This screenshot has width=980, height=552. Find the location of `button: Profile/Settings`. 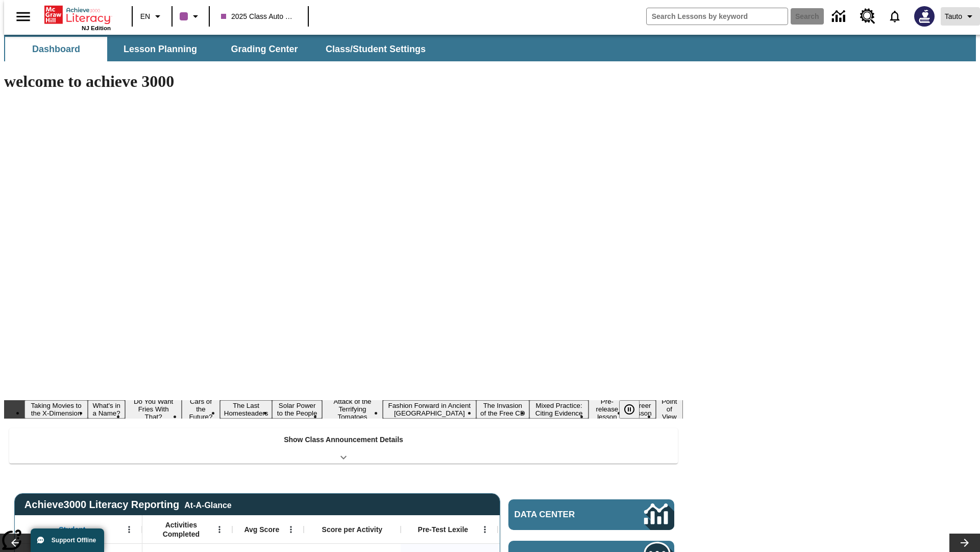

button: Profile/Settings is located at coordinates (960, 16).